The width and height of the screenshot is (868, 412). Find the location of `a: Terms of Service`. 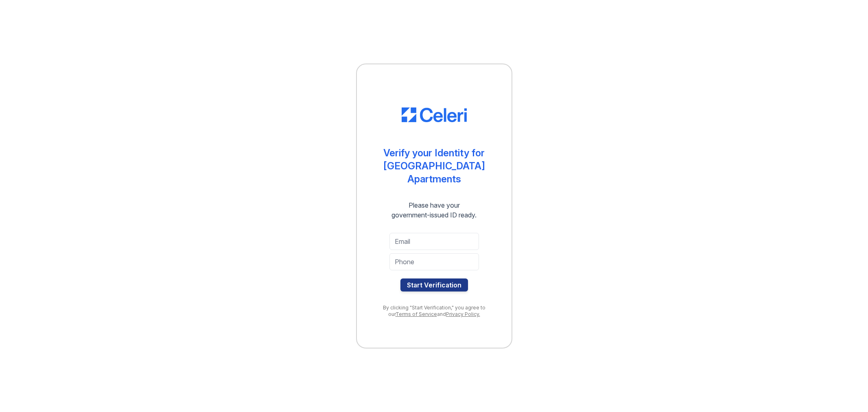

a: Terms of Service is located at coordinates (416, 314).